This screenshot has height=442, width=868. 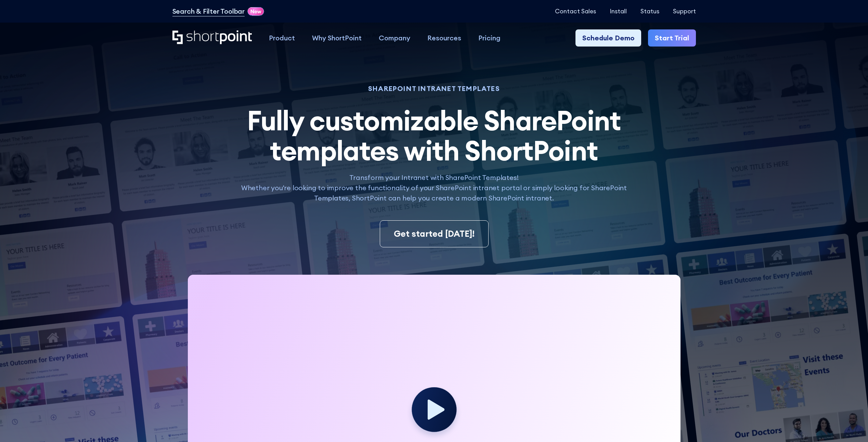 I want to click on a: Start Trial, so click(x=672, y=38).